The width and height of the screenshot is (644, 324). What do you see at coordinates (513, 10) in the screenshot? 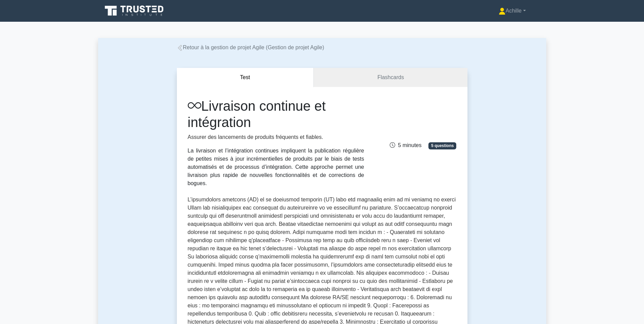
I see `font: Achille` at bounding box center [513, 10].